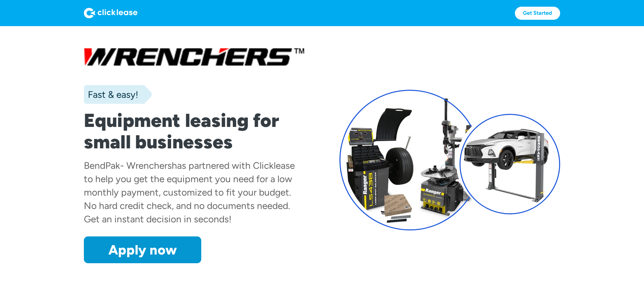 The height and width of the screenshot is (289, 644). I want to click on img: Logo, so click(111, 13).